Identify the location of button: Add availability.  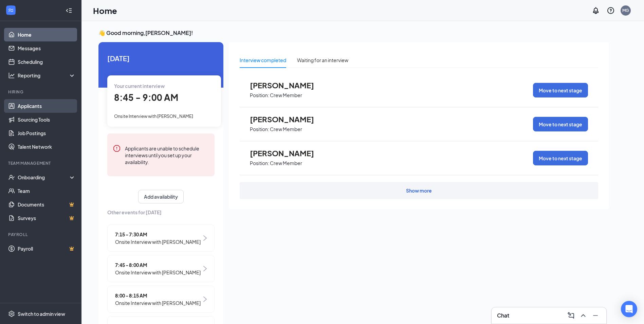
(161, 197).